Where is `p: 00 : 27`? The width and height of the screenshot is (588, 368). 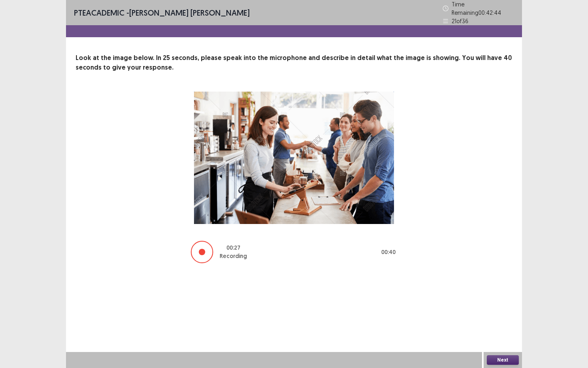
p: 00 : 27 is located at coordinates (233, 248).